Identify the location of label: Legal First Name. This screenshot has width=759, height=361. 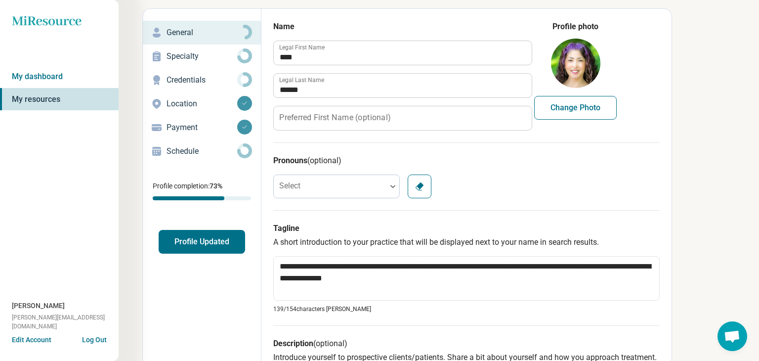
(302, 47).